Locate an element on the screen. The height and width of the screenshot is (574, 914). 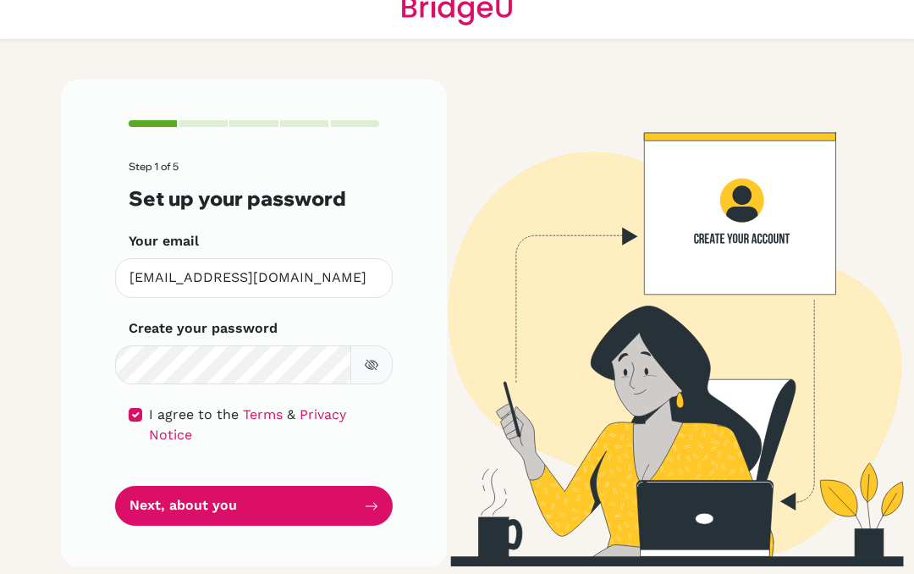
span: Step 1 of 5 is located at coordinates (153, 166).